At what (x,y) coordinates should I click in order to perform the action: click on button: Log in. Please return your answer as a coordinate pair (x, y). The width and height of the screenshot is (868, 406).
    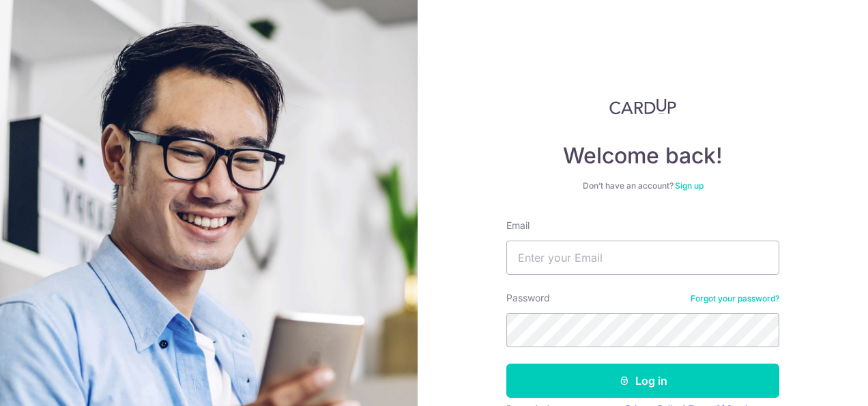
    Looking at the image, I should click on (643, 381).